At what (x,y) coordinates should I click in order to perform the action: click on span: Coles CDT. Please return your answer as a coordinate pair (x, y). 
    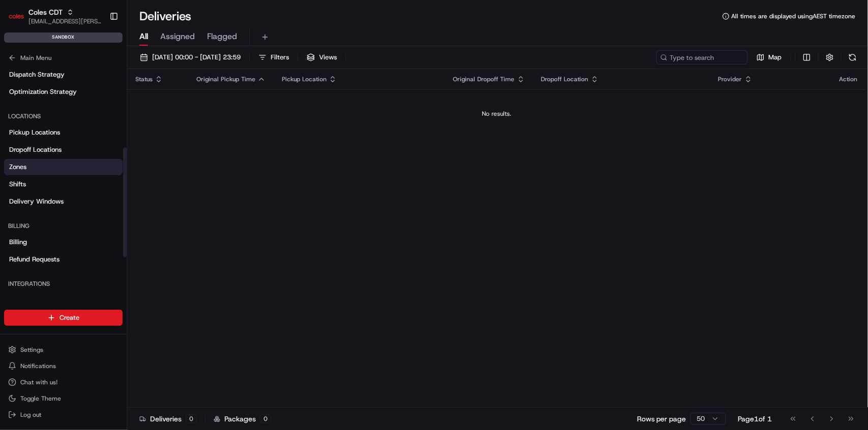
    Looking at the image, I should click on (45, 12).